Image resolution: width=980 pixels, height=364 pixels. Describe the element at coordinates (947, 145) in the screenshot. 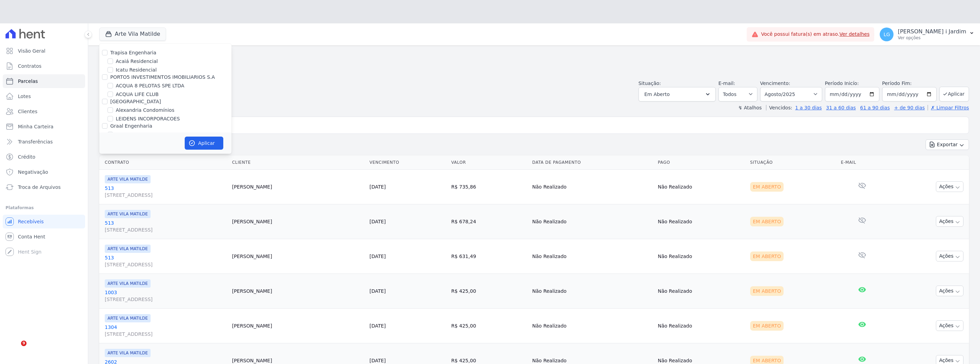

I see `button: Exportar` at that location.